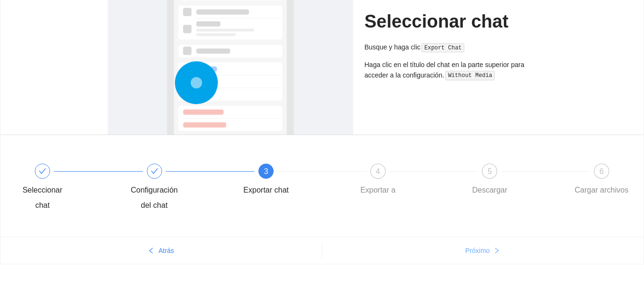  I want to click on div: Configuración del chat, so click(182, 188).